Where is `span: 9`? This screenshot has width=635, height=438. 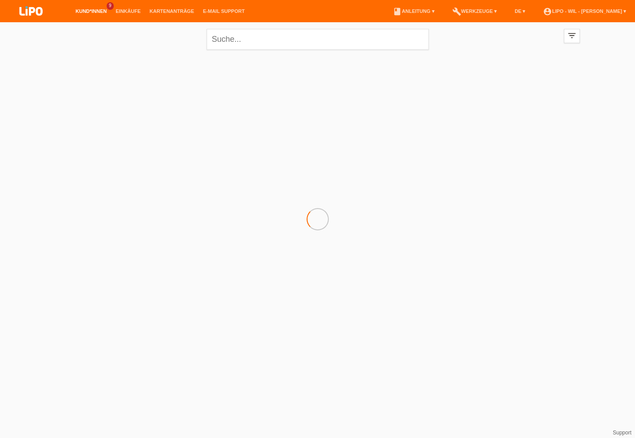 span: 9 is located at coordinates (110, 6).